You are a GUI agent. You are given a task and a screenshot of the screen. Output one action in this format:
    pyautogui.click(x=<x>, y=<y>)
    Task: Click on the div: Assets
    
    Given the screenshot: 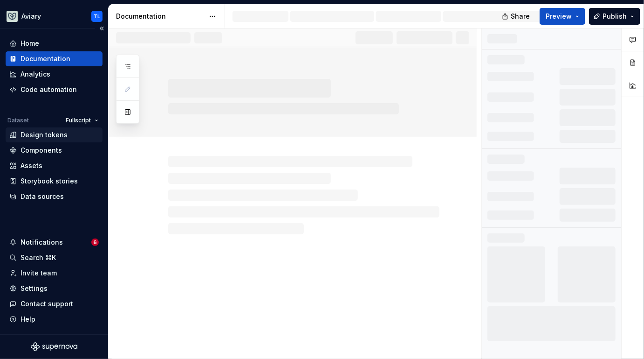 What is the action you would take?
    pyautogui.click(x=31, y=165)
    